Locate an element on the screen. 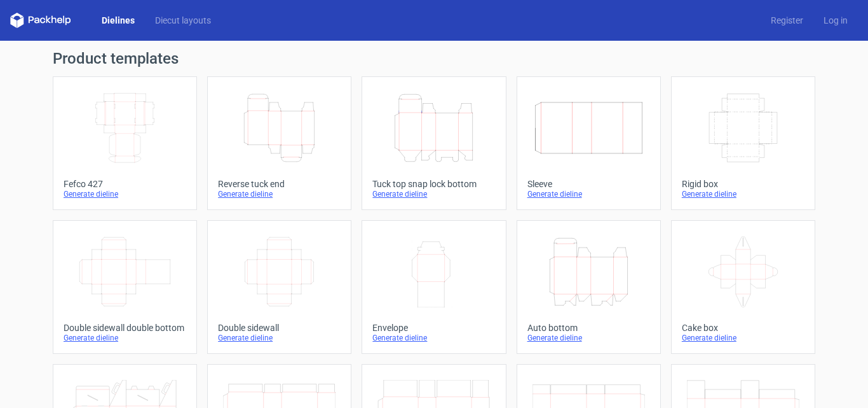  div: Double sidewall double bottom is located at coordinates (124, 328).